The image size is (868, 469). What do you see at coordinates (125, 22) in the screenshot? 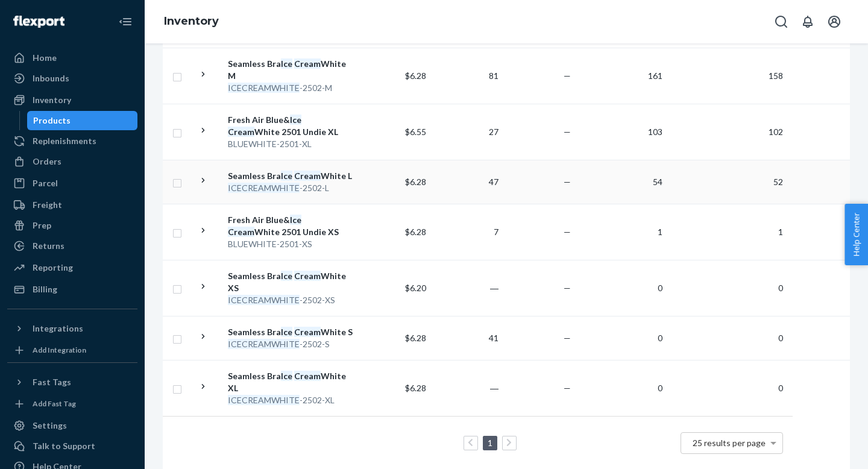
I see `button: Close Navigation` at bounding box center [125, 22].